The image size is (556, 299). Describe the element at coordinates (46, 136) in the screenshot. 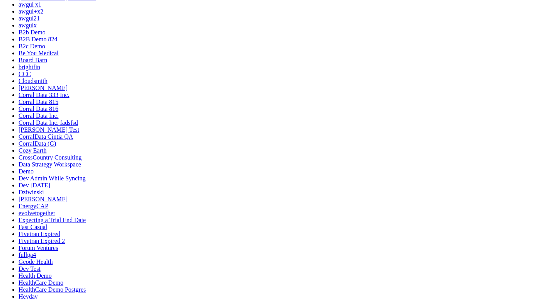

I see `a: CorralData Cintia QA` at that location.